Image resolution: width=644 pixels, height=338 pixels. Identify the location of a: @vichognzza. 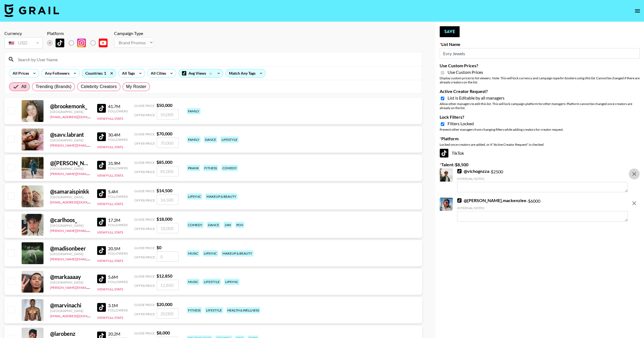
(473, 171).